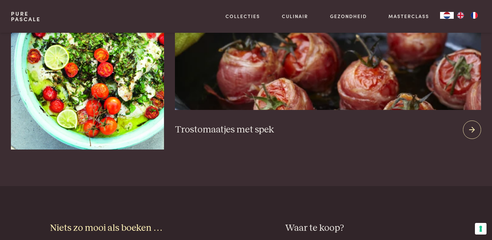  Describe the element at coordinates (446, 15) in the screenshot. I see `a: NL` at that location.